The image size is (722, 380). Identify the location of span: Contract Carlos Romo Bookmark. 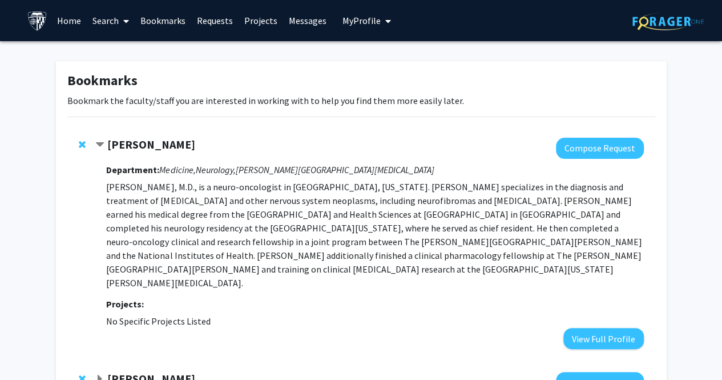
(100, 145).